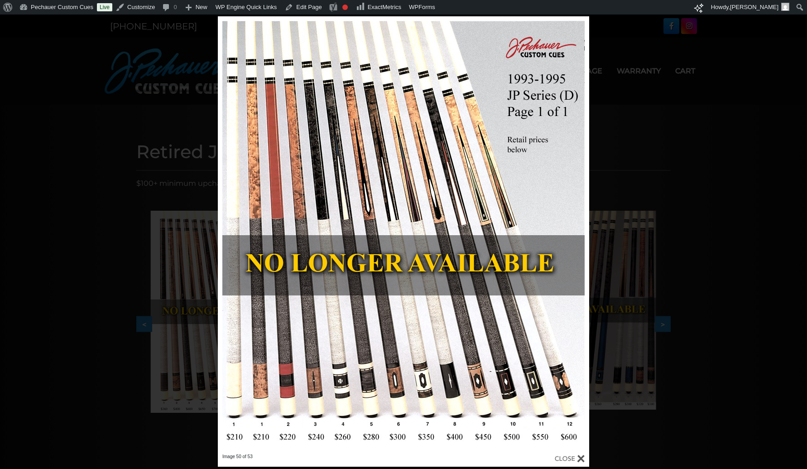  Describe the element at coordinates (384, 7) in the screenshot. I see `span: ExactMetrics` at that location.